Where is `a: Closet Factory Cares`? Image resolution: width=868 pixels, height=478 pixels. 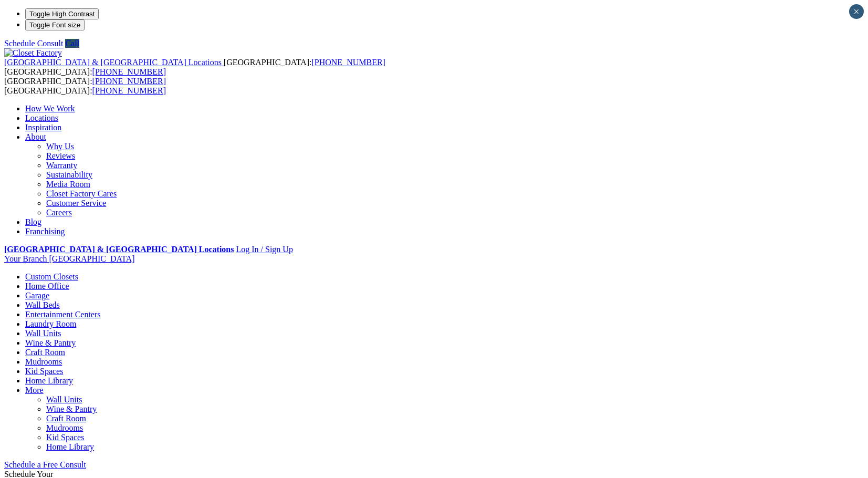 a: Closet Factory Cares is located at coordinates (81, 193).